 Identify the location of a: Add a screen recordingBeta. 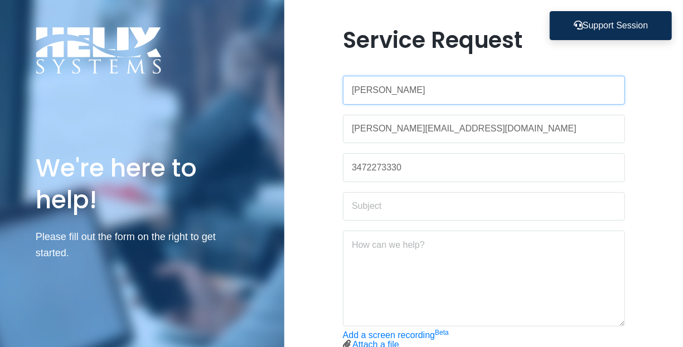
(396, 335).